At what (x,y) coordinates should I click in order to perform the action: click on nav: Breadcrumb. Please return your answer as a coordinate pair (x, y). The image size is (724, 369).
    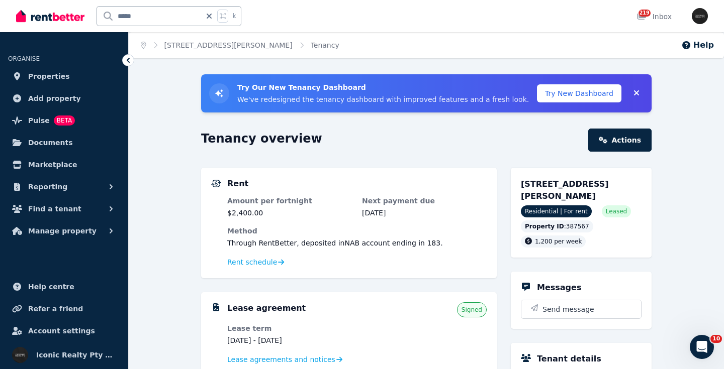
    Looking at the image, I should click on (240, 45).